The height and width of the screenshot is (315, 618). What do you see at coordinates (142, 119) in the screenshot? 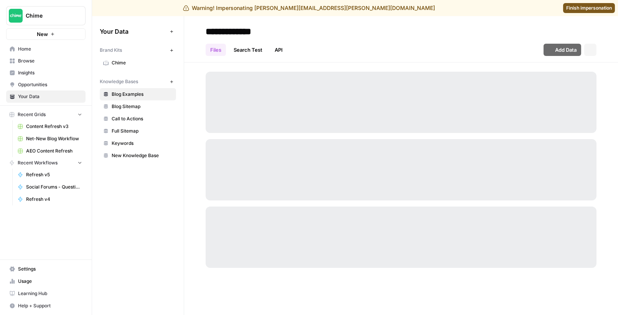
I see `span: Call to Actions` at bounding box center [142, 119].